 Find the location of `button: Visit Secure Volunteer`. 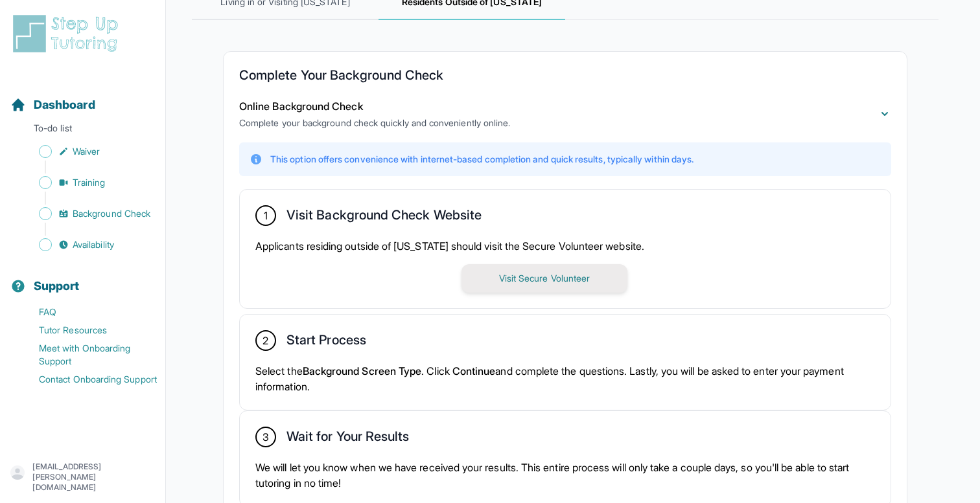

button: Visit Secure Volunteer is located at coordinates (545, 279).